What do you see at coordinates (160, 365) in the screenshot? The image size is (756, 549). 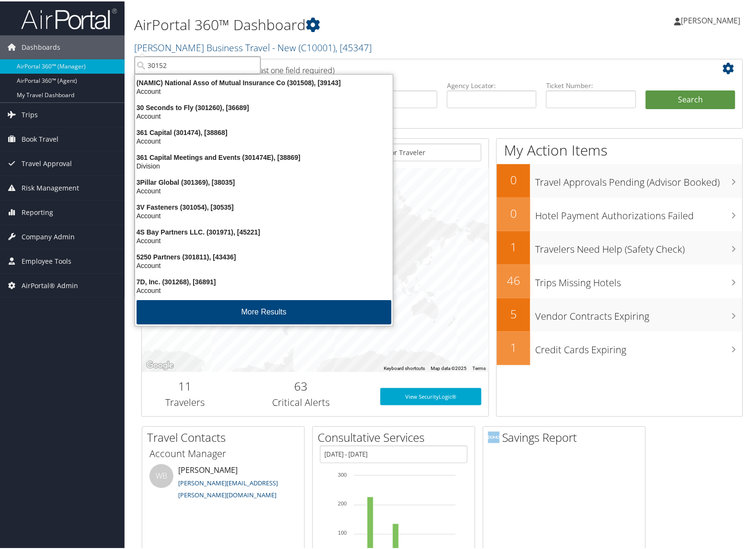 I see `img: Google` at bounding box center [160, 365].